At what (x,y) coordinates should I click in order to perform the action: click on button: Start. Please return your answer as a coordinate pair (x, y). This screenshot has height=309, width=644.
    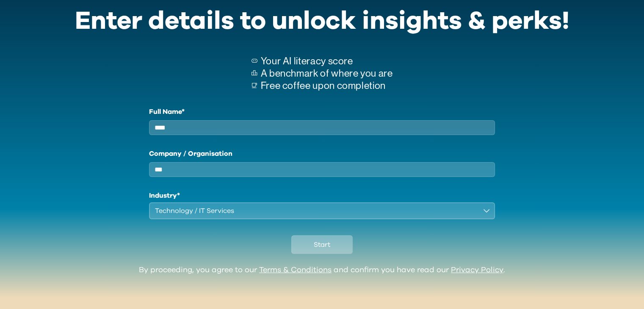
    Looking at the image, I should click on (322, 245).